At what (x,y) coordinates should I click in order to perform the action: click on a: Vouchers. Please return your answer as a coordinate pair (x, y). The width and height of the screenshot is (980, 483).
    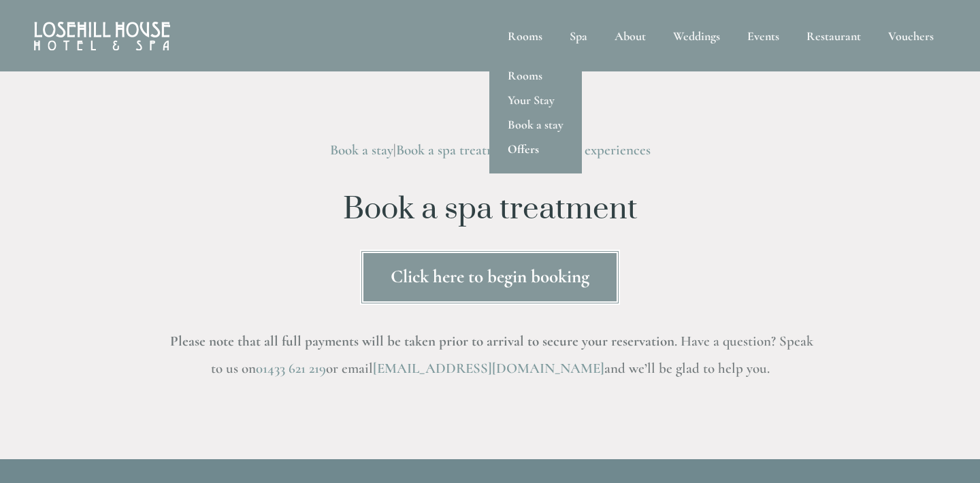
    Looking at the image, I should click on (910, 36).